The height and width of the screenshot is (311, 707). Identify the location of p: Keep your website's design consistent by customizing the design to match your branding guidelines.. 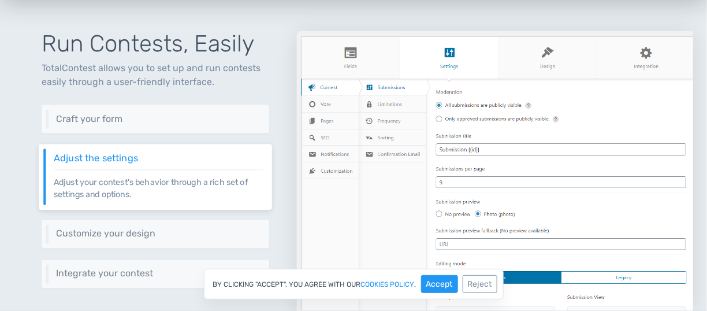
(158, 239).